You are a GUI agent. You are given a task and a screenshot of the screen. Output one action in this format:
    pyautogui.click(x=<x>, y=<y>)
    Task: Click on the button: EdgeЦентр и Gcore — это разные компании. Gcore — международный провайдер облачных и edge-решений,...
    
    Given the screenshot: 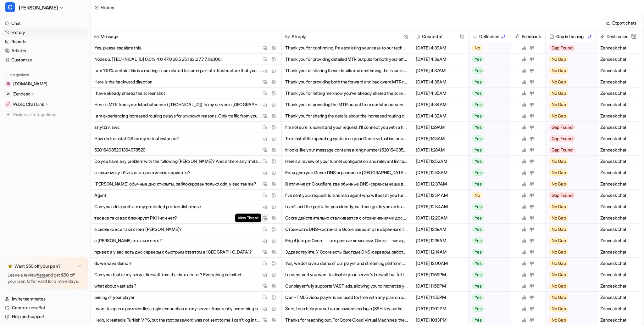 What is the action you would take?
    pyautogui.click(x=346, y=240)
    